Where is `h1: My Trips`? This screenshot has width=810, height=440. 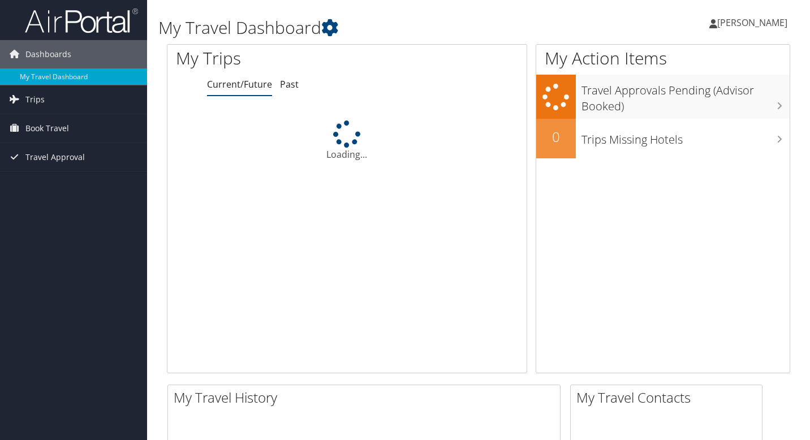
h1: My Trips is located at coordinates (272, 58).